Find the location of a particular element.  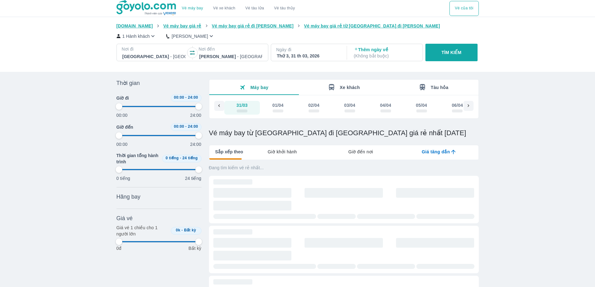

button: Vé tàu thủy is located at coordinates (284, 8).